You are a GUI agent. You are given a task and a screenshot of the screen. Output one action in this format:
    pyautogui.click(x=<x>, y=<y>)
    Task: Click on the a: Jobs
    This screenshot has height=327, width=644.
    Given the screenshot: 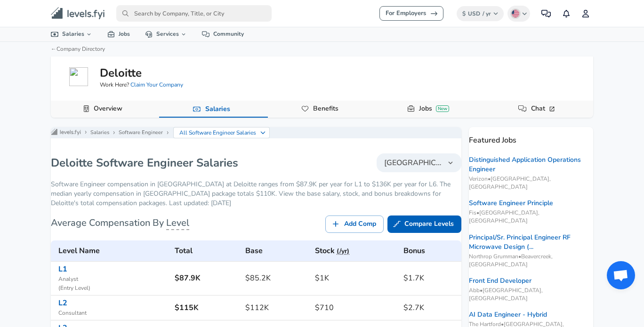 What is the action you would take?
    pyautogui.click(x=119, y=34)
    